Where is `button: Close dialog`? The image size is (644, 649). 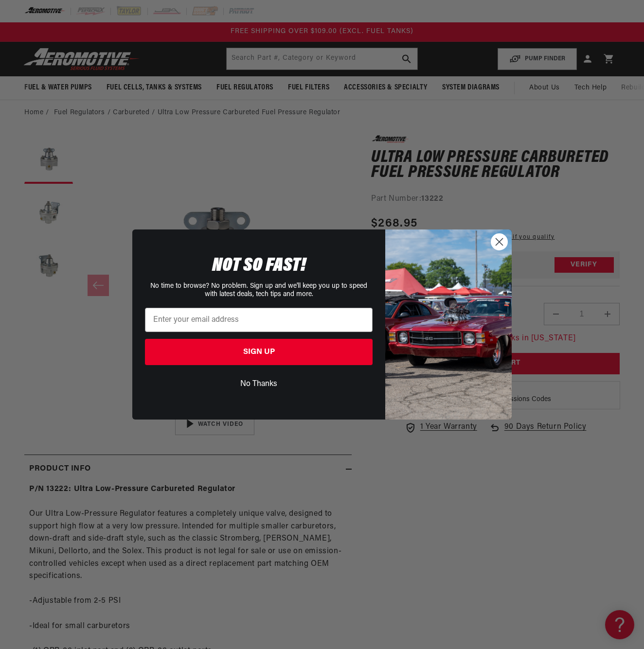
button: Close dialog is located at coordinates (499, 242).